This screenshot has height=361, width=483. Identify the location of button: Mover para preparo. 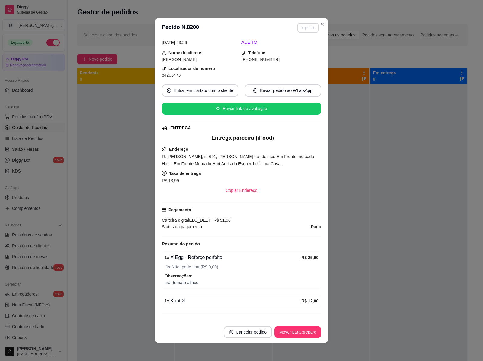
(298, 332).